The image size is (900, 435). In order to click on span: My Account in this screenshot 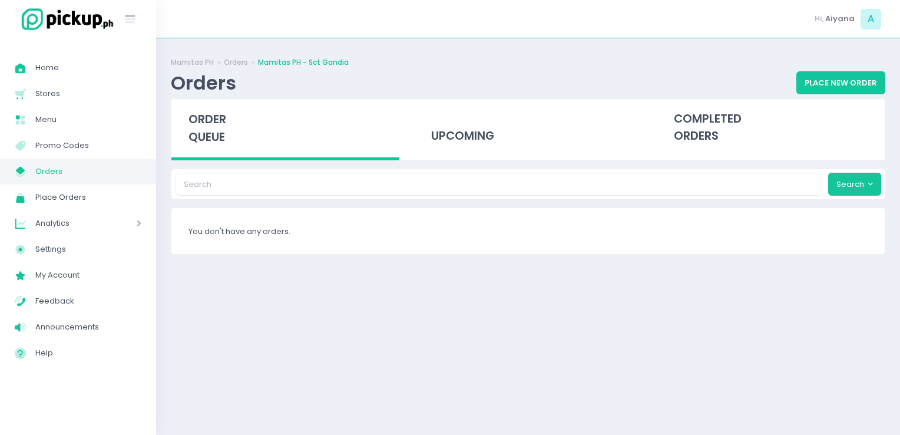, I will do `click(88, 275)`.